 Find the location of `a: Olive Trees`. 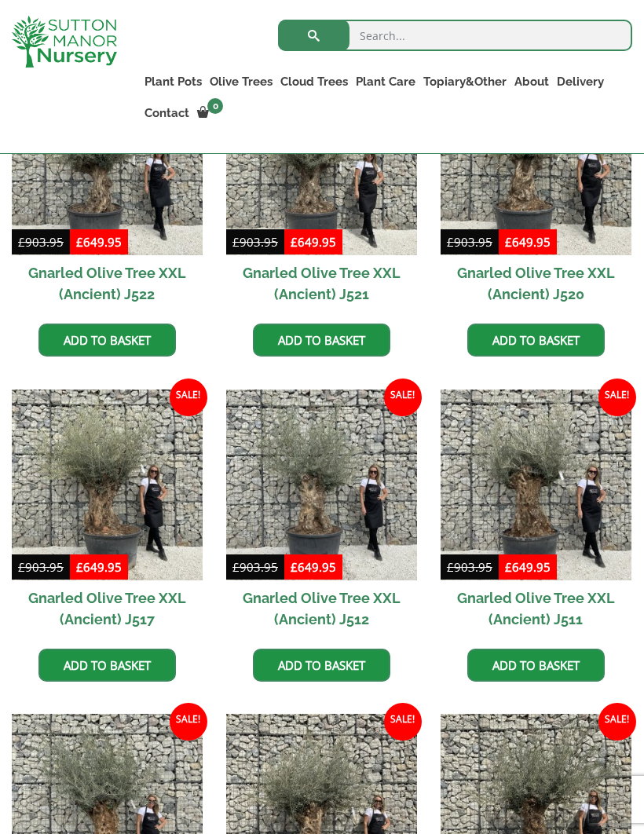

a: Olive Trees is located at coordinates (241, 82).